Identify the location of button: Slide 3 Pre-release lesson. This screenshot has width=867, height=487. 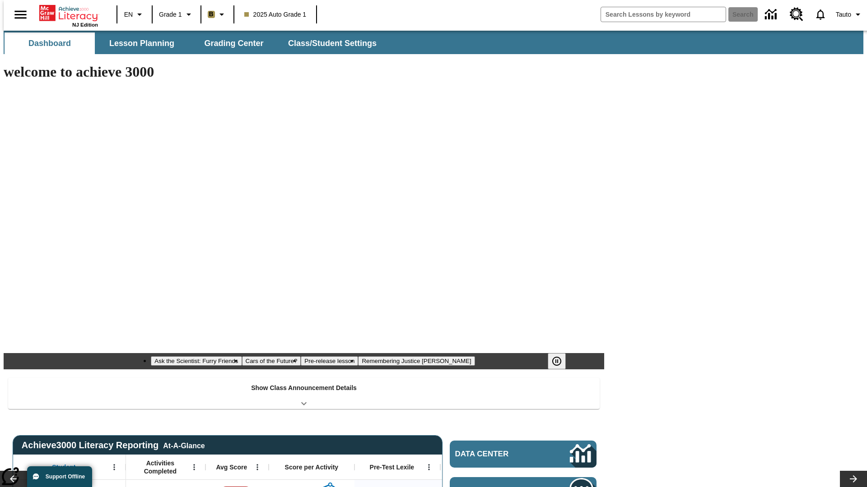
(329, 361).